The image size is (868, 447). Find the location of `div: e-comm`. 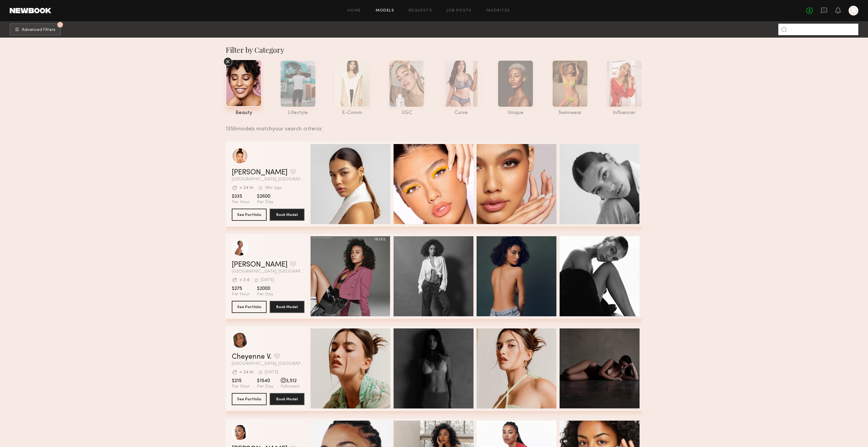

div: e-comm is located at coordinates (353, 113).